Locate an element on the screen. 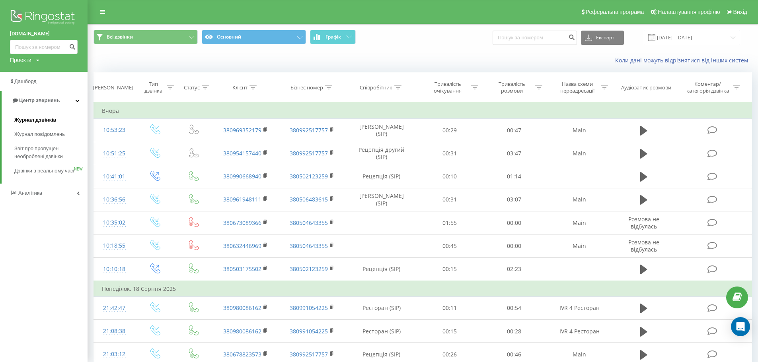 This screenshot has width=758, height=362. div: 10:18:55 is located at coordinates (114, 246).